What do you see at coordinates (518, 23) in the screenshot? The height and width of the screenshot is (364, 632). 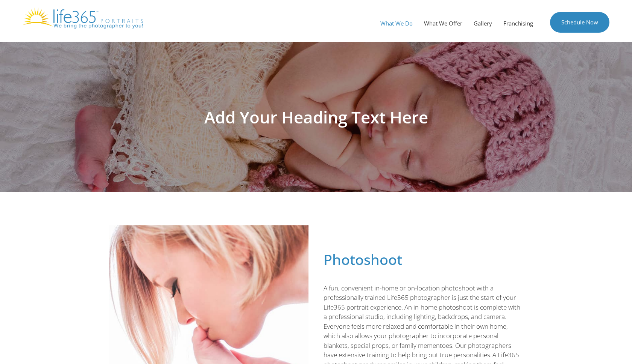 I see `a: Franchising` at bounding box center [518, 23].